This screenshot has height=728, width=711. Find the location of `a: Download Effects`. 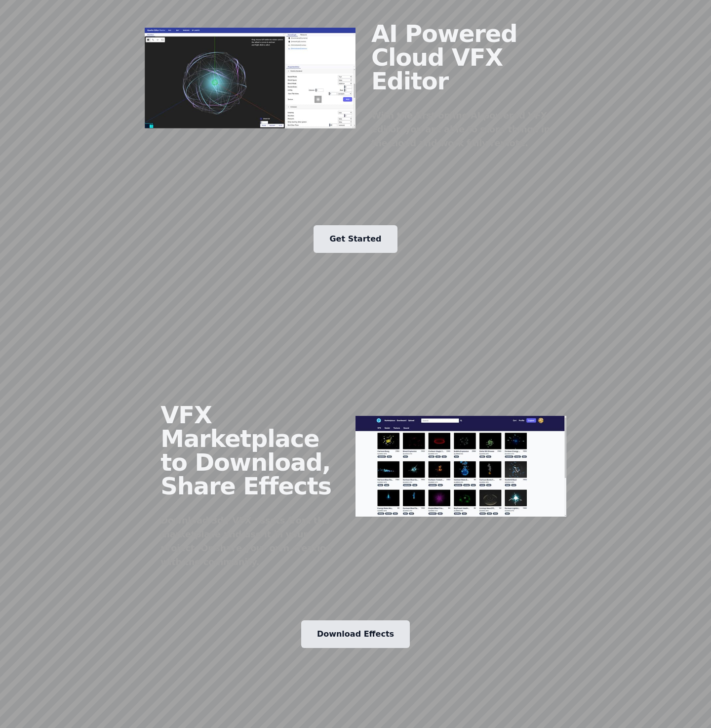

a: Download Effects is located at coordinates (356, 634).